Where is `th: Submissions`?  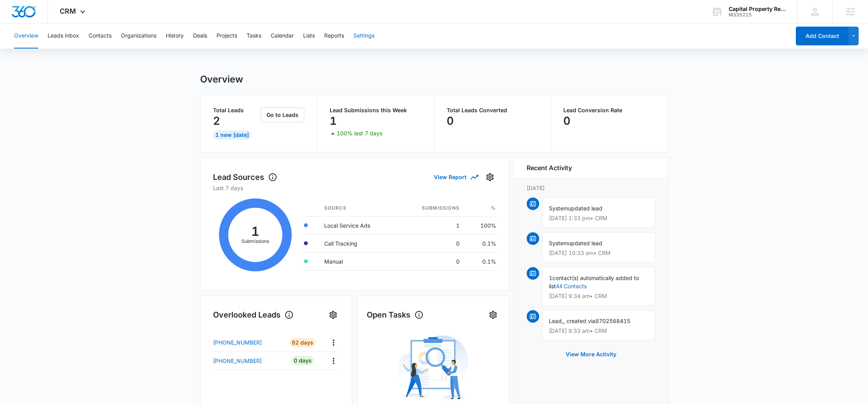
th: Submissions is located at coordinates (431, 208).